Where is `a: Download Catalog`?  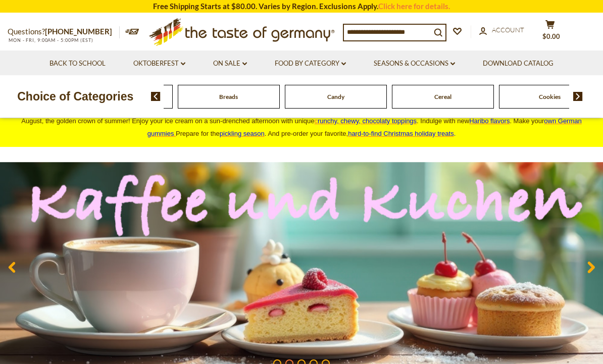
a: Download Catalog is located at coordinates (518, 63).